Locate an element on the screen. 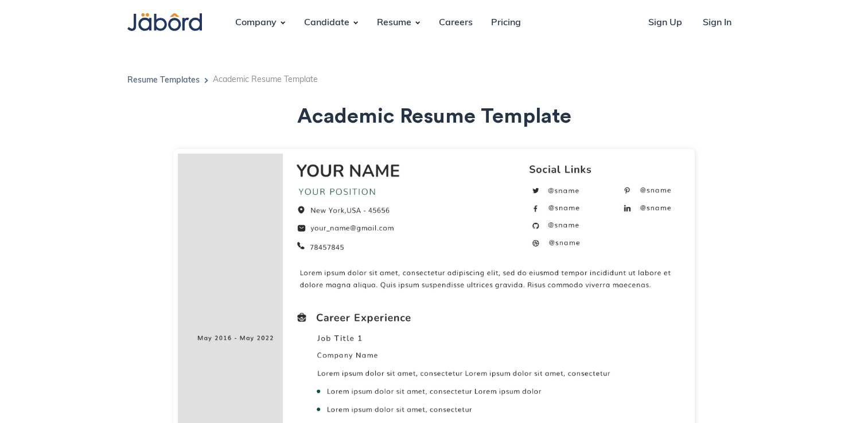 This screenshot has width=868, height=423. a: Careers is located at coordinates (455, 23).